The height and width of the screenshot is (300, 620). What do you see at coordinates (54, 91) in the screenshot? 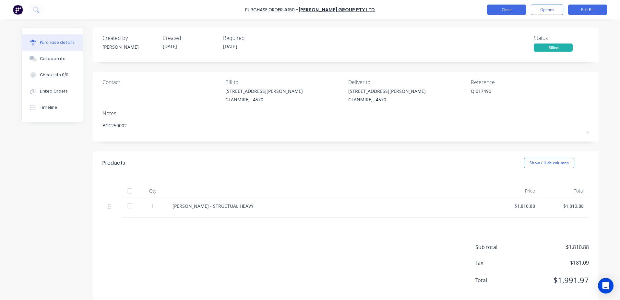
I see `div: Linked Orders` at bounding box center [54, 91].